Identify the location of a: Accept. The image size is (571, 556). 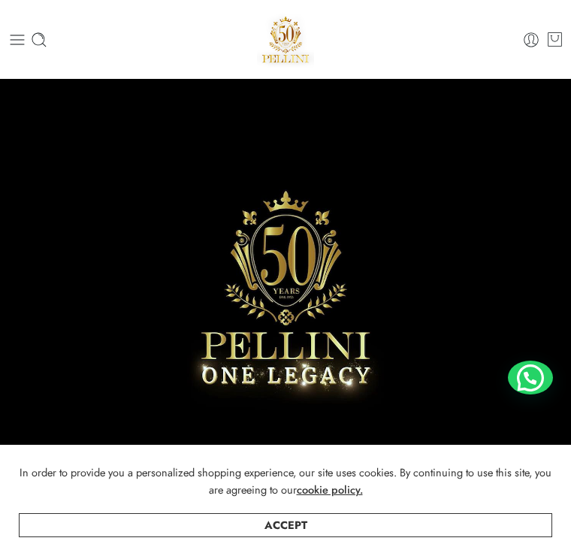
(286, 525).